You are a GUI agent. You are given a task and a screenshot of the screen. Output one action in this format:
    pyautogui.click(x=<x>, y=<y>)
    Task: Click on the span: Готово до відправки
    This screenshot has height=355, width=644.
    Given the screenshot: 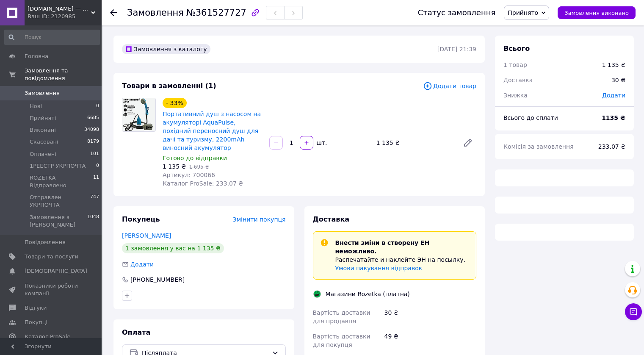 What is the action you would take?
    pyautogui.click(x=195, y=158)
    